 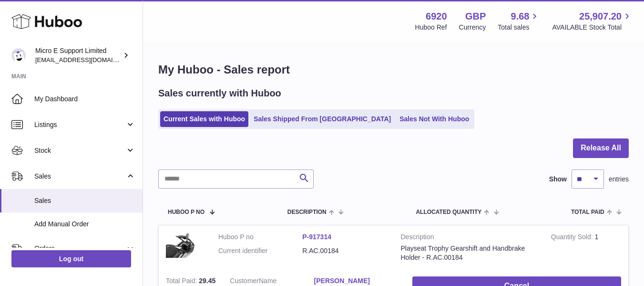 I want to click on div: Playseat Trophy Gearshift and Handbrake Holder - R.AC.00184, so click(x=468, y=253).